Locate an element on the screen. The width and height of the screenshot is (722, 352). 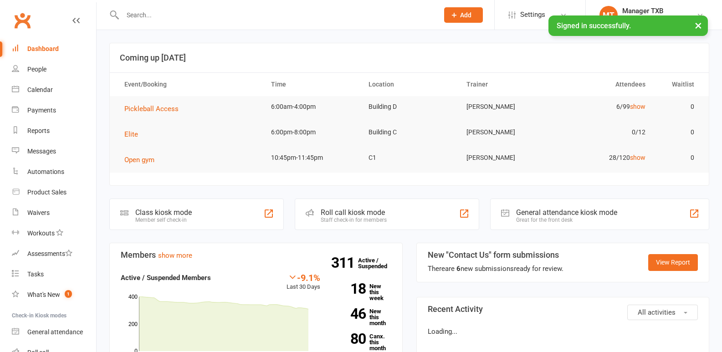
h3: Members is located at coordinates (256, 255).